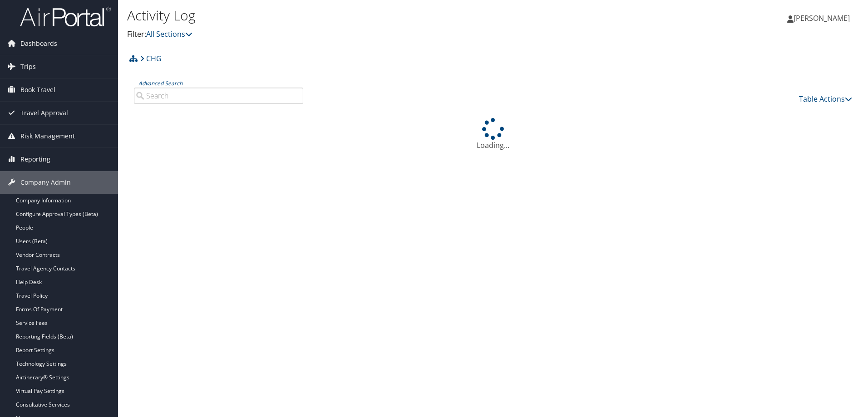  I want to click on div: Loading..., so click(493, 134).